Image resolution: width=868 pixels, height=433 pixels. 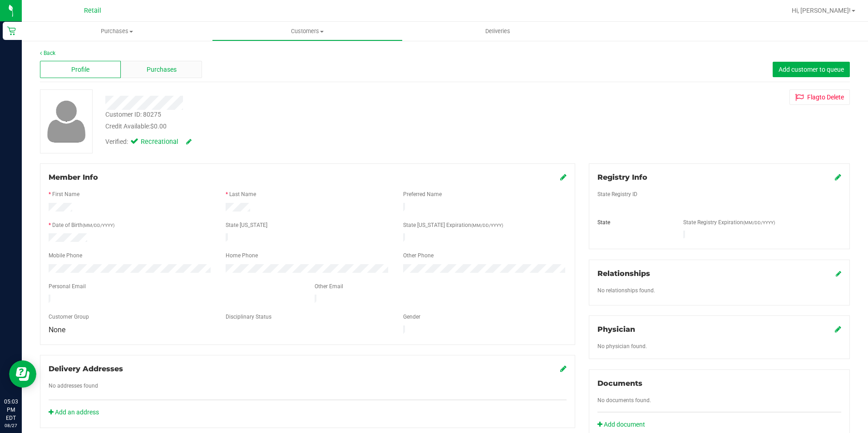 What do you see at coordinates (86, 368) in the screenshot?
I see `span: Delivery Addresses` at bounding box center [86, 368].